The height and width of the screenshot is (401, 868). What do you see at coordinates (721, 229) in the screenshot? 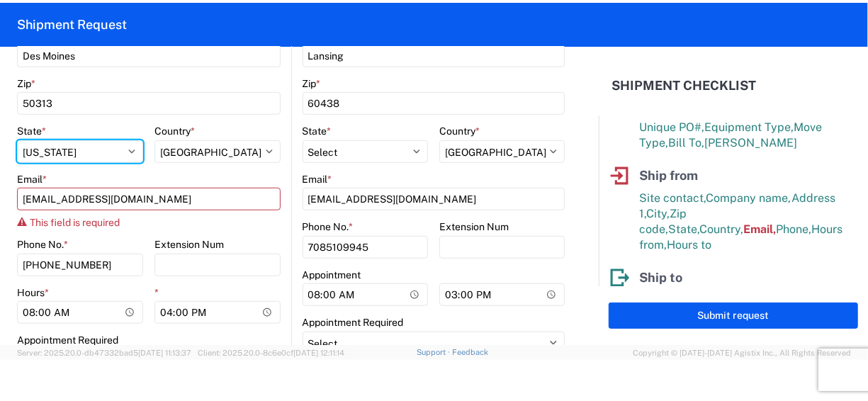
I see `span: Country,` at bounding box center [721, 229].